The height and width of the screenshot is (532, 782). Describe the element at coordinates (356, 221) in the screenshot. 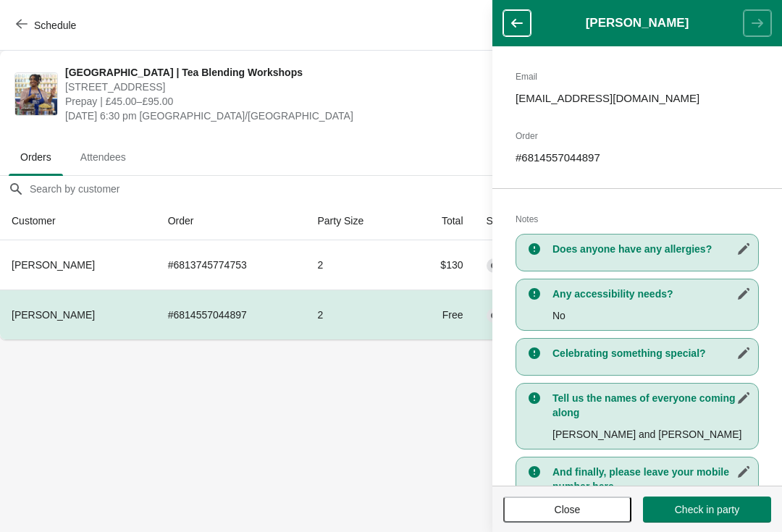

I see `th: Party Size` at that location.